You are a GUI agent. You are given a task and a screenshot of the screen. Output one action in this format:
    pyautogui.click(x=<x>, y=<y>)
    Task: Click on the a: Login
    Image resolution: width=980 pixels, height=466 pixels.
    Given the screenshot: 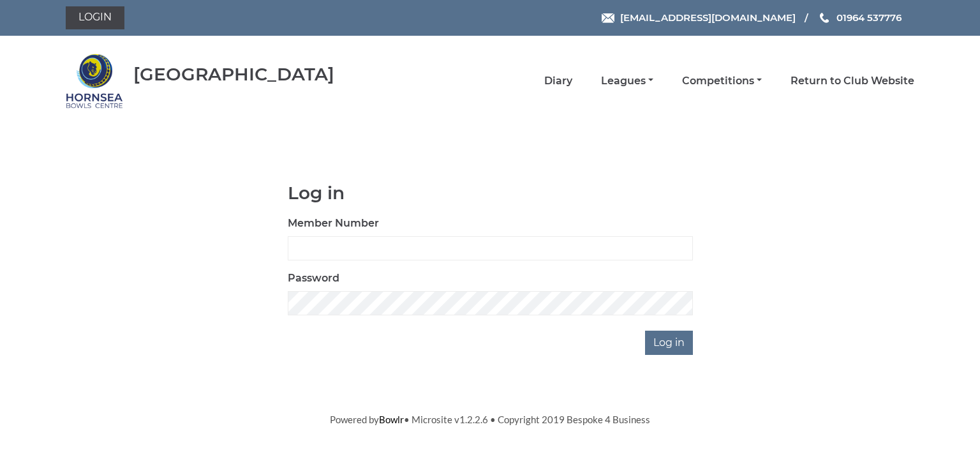 What is the action you would take?
    pyautogui.click(x=95, y=18)
    